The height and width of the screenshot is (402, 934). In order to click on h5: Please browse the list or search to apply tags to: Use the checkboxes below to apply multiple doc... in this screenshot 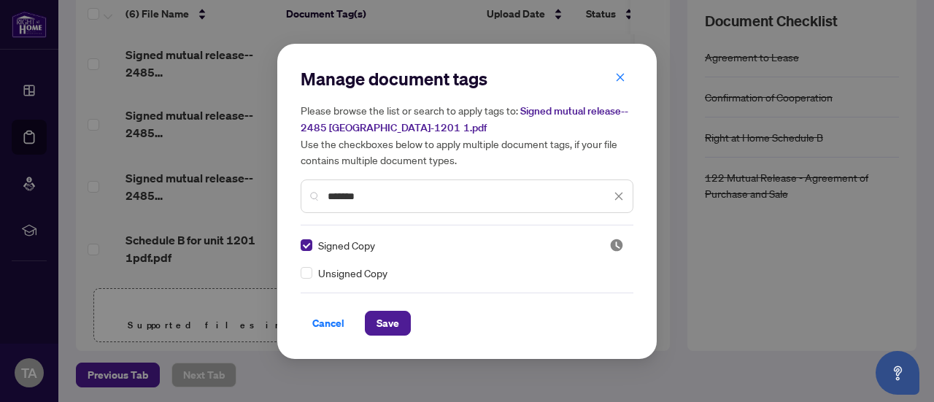, I will do `click(467, 135)`.